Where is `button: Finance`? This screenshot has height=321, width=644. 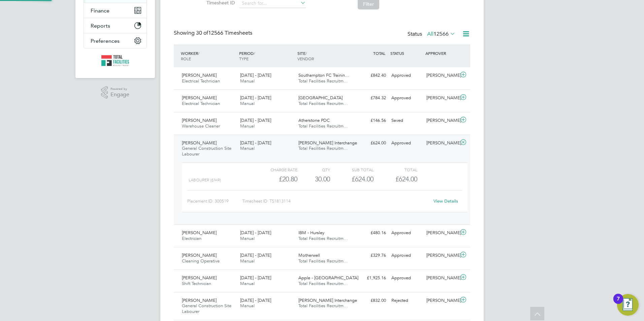
button: Finance is located at coordinates (115, 10).